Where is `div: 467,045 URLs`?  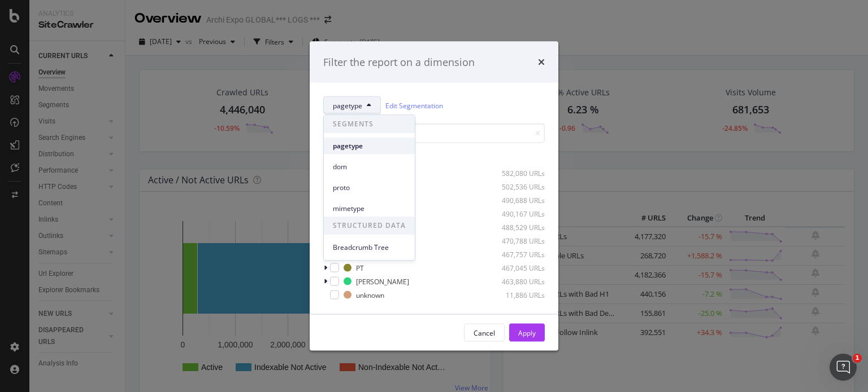
div: 467,045 URLs is located at coordinates (517, 268).